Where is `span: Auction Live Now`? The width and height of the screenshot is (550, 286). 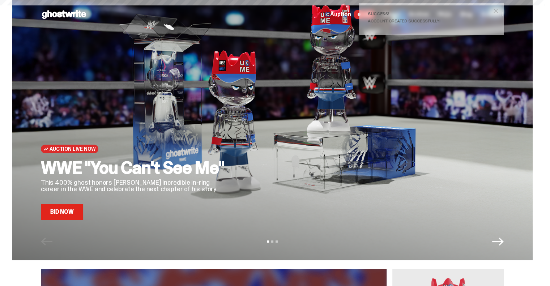 span: Auction Live Now is located at coordinates (72, 149).